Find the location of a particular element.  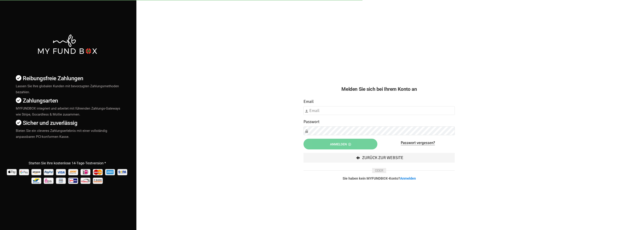

span: Anmelden is located at coordinates (340, 144).